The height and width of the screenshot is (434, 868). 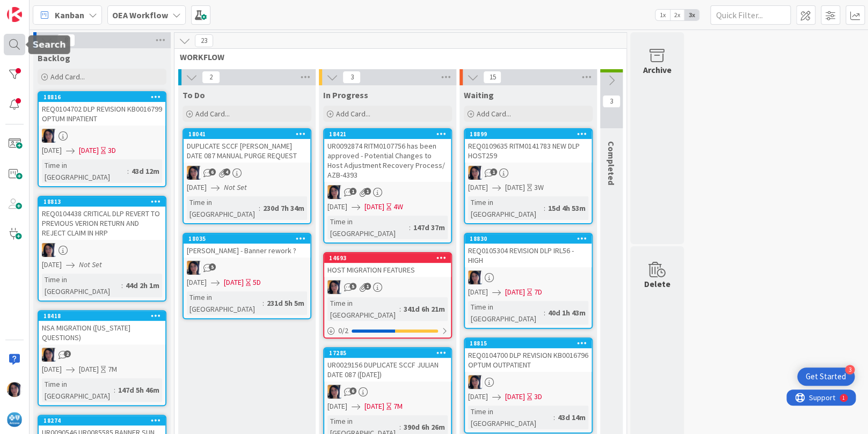 What do you see at coordinates (612, 101) in the screenshot?
I see `span: 3` at bounding box center [612, 101].